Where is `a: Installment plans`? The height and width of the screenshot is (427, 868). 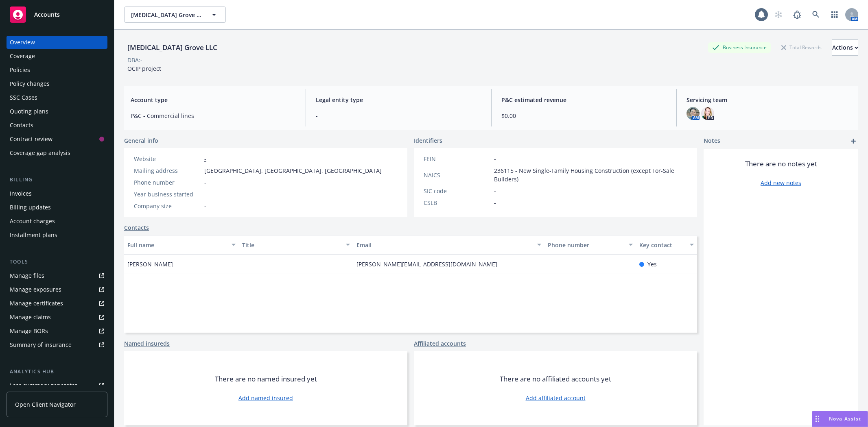
a: Installment plans is located at coordinates (57, 235).